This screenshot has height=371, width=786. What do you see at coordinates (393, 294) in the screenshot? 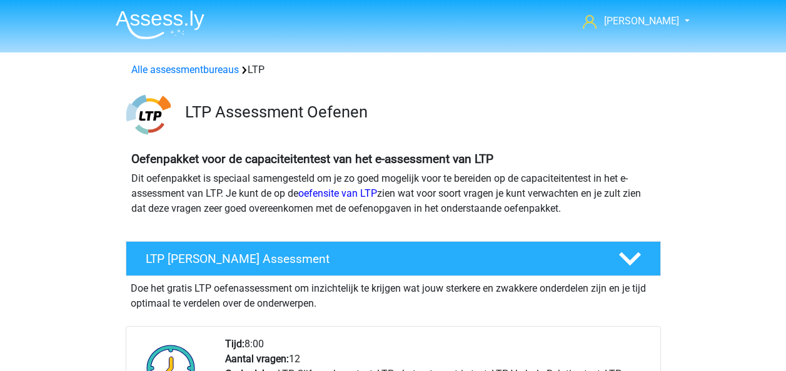
I see `div: Doe het gratis LTP oefenassessment om inzichtelijk te krijgen wat jouw sterkere en zwakkere onder...` at bounding box center [393, 294].